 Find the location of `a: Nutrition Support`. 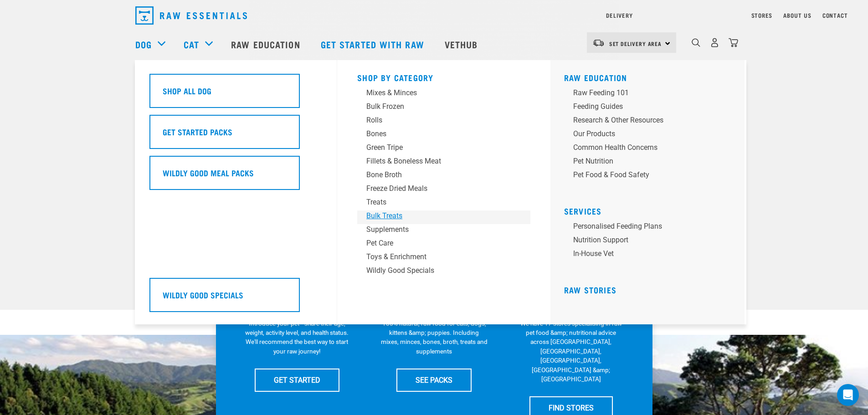

a: Nutrition Support is located at coordinates (651, 241).